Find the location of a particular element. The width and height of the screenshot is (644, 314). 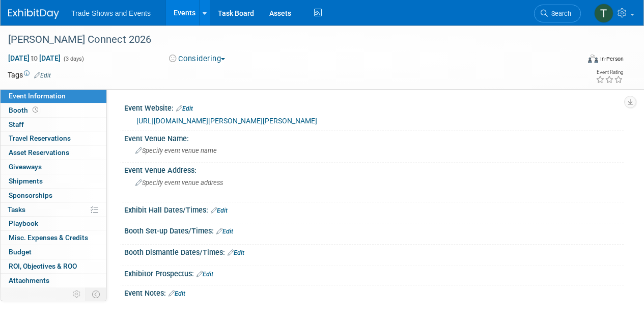

span: Giveaways is located at coordinates (25, 167).